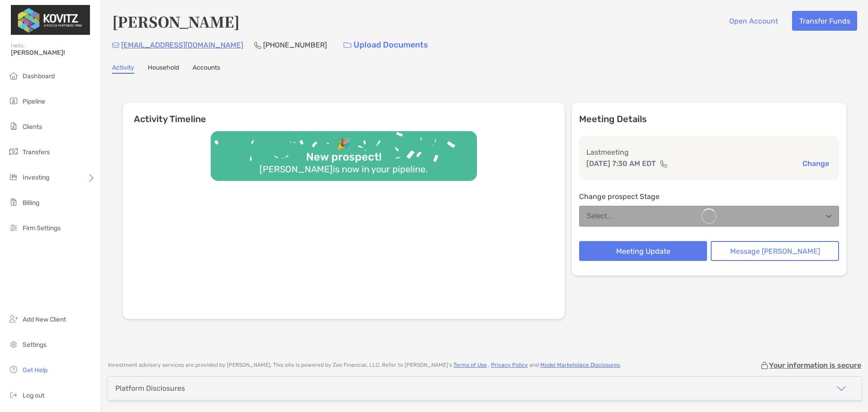  What do you see at coordinates (14, 395) in the screenshot?
I see `img: logout icon` at bounding box center [14, 395].